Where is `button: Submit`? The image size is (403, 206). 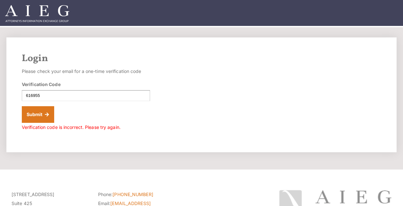
button: Submit is located at coordinates (38, 115).